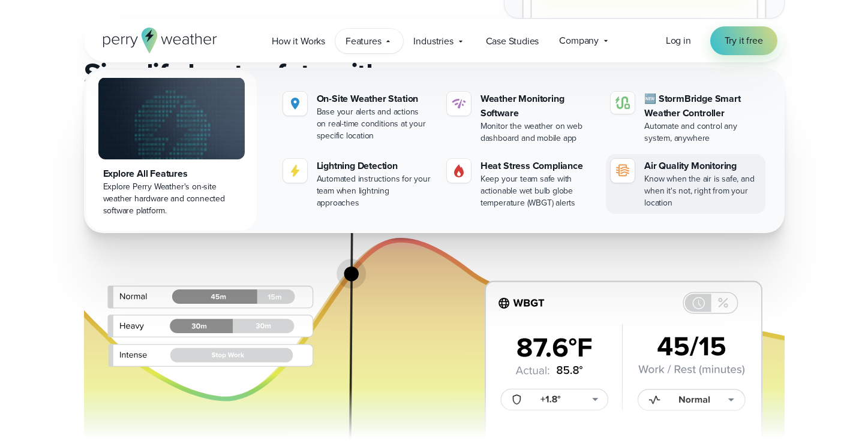  Describe the element at coordinates (459, 171) in the screenshot. I see `img: Gas.svg` at that location.